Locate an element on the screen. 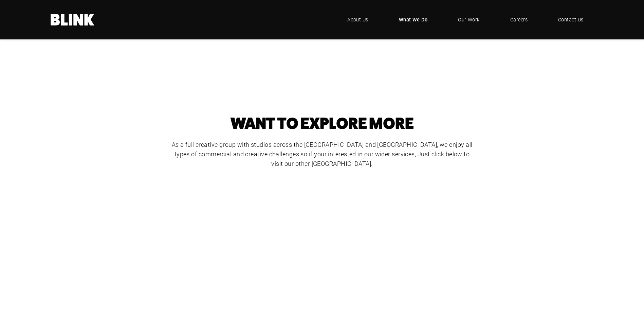 The height and width of the screenshot is (314, 644). span: Our Work is located at coordinates (469, 20).